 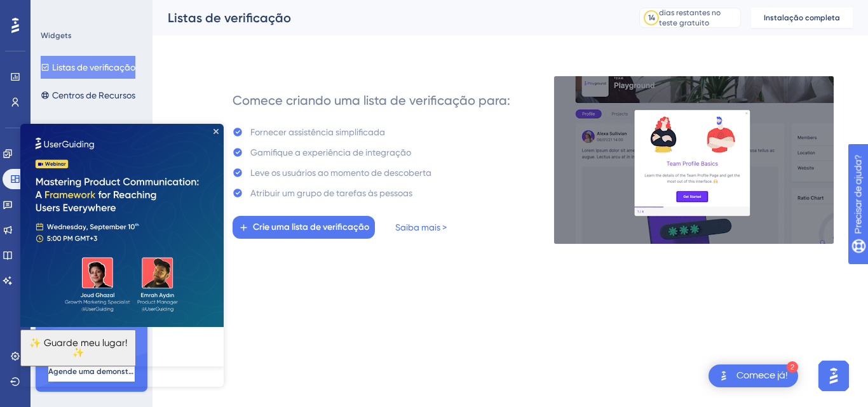 I want to click on font: Leve os usuários ao momento de descoberta, so click(x=341, y=173).